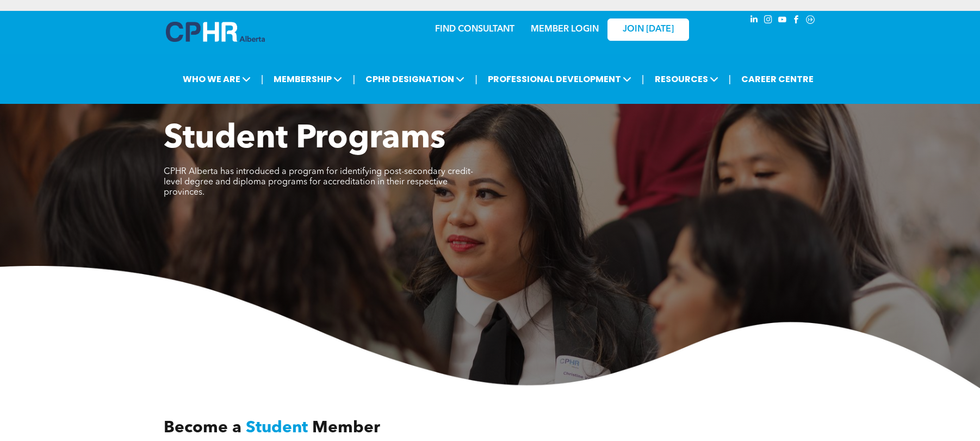 The image size is (980, 441). What do you see at coordinates (811, 21) in the screenshot?
I see `a: Social network` at bounding box center [811, 21].